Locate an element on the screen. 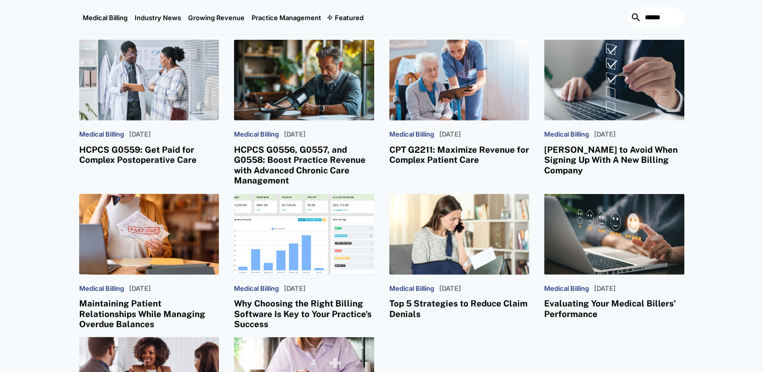  a: Practice Management is located at coordinates (286, 17).